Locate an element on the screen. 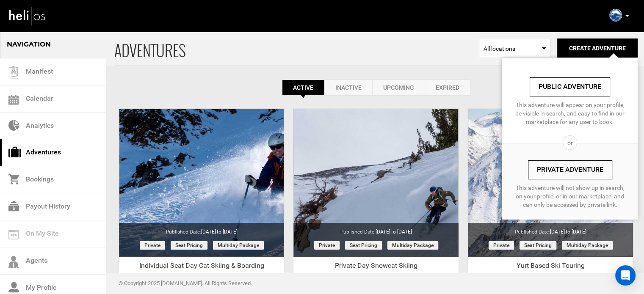  span: All locations is located at coordinates (515, 49).